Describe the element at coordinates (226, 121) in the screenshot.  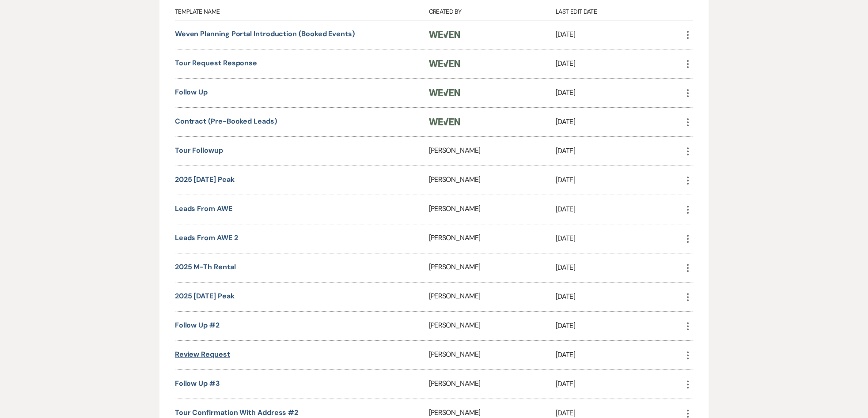
I see `a: Contract (Pre-Booked Leads)` at that location.